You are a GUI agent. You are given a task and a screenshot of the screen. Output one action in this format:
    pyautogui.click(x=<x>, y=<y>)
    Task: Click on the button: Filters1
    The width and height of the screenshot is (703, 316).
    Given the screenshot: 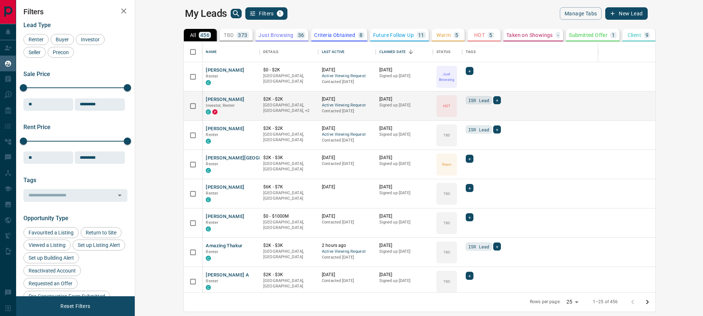 What is the action you would take?
    pyautogui.click(x=266, y=14)
    